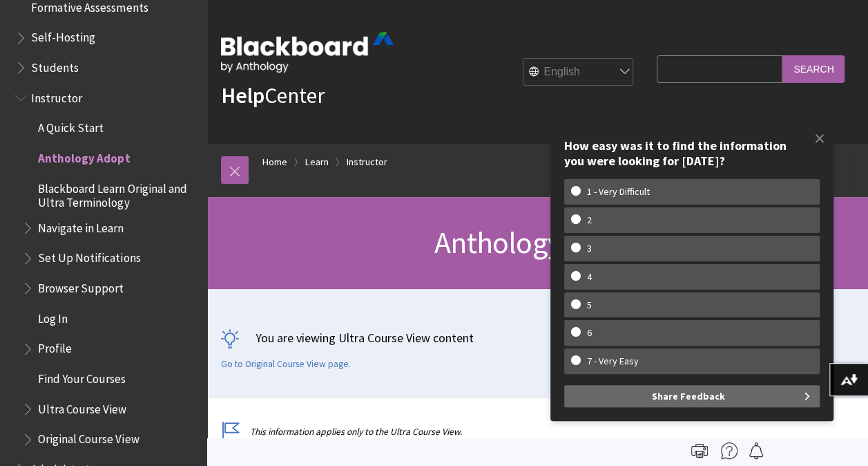 This screenshot has height=466, width=868. I want to click on a: Instructor, so click(367, 162).